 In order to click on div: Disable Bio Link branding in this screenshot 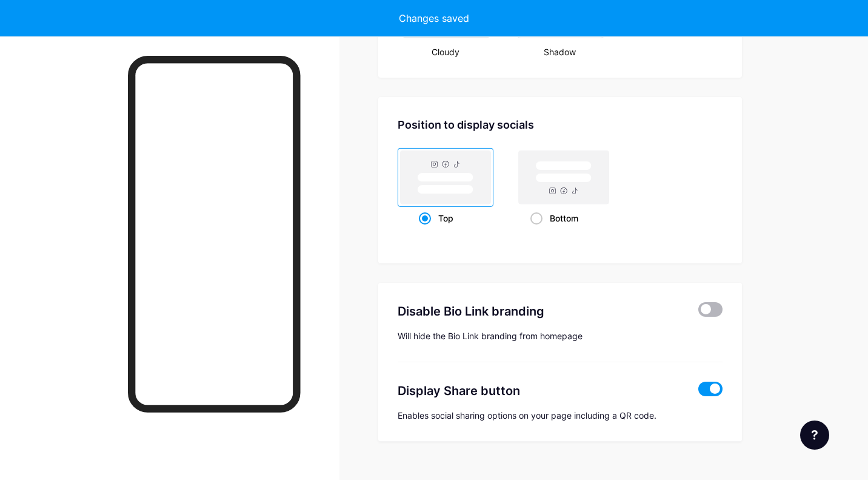, I will do `click(539, 311)`.